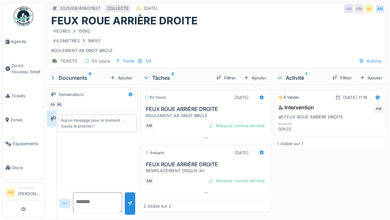 Image resolution: width=390 pixels, height=220 pixels. Describe the element at coordinates (177, 78) in the screenshot. I see `div: Tâches` at that location.